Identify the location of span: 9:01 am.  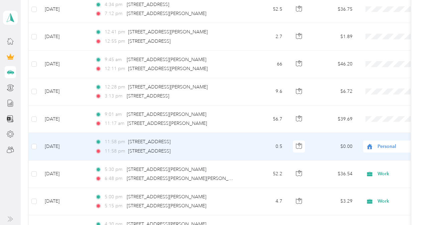
(114, 115).